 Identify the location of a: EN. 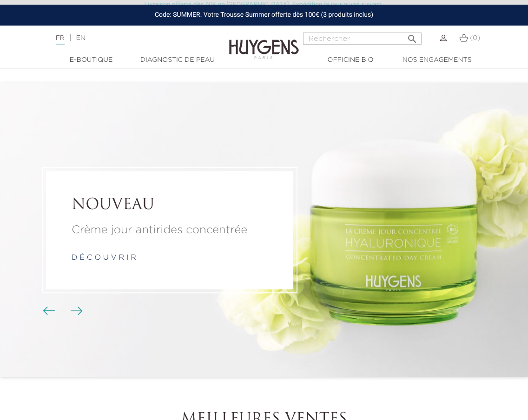
(81, 38).